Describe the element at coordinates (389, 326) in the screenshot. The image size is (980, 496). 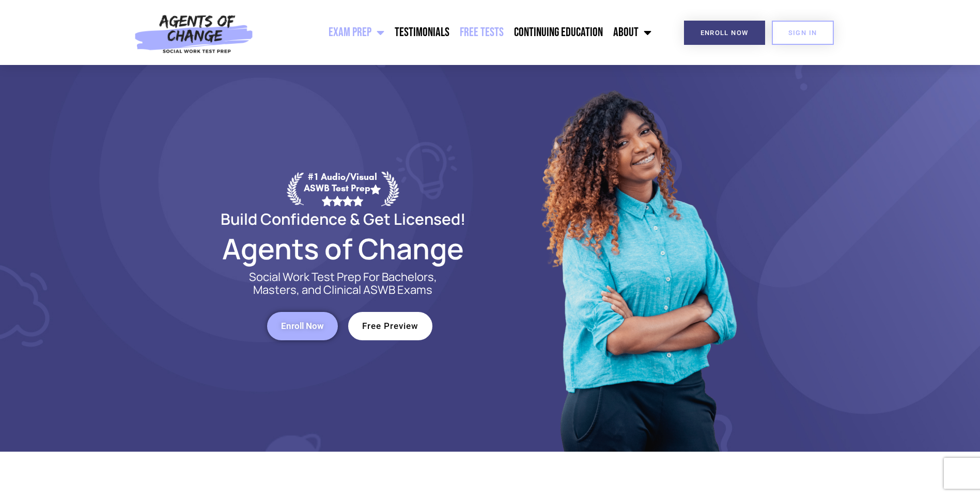
I see `a: Free Preview` at that location.